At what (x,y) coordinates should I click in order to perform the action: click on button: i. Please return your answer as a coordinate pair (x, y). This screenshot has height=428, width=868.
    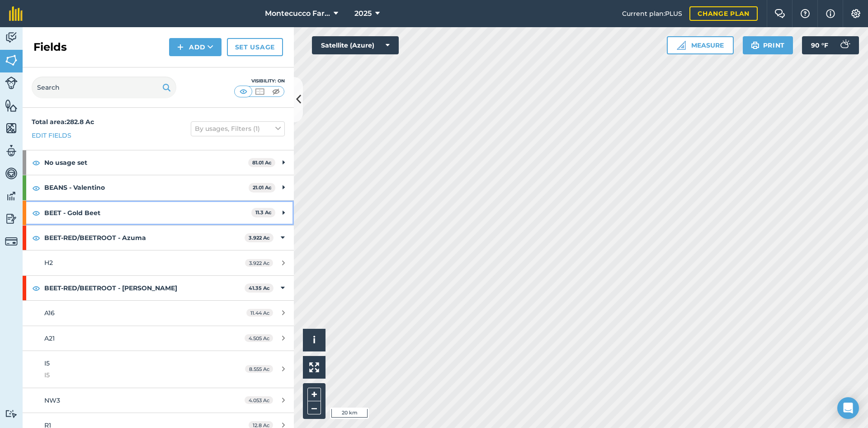
    Looking at the image, I should click on (314, 340).